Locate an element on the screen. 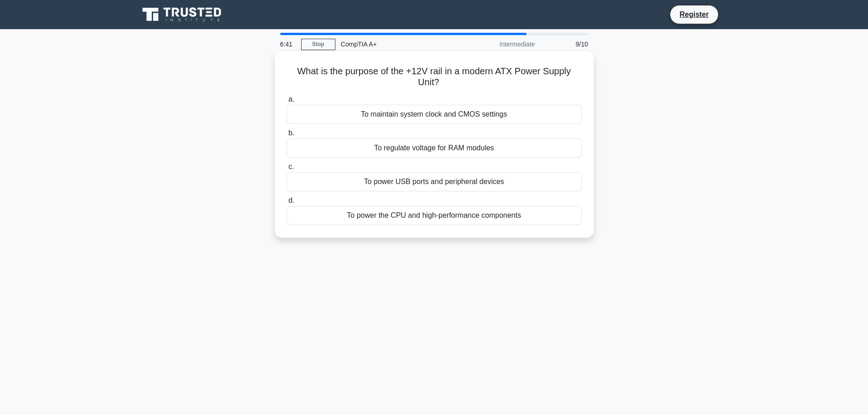  a: Register is located at coordinates (694, 14).